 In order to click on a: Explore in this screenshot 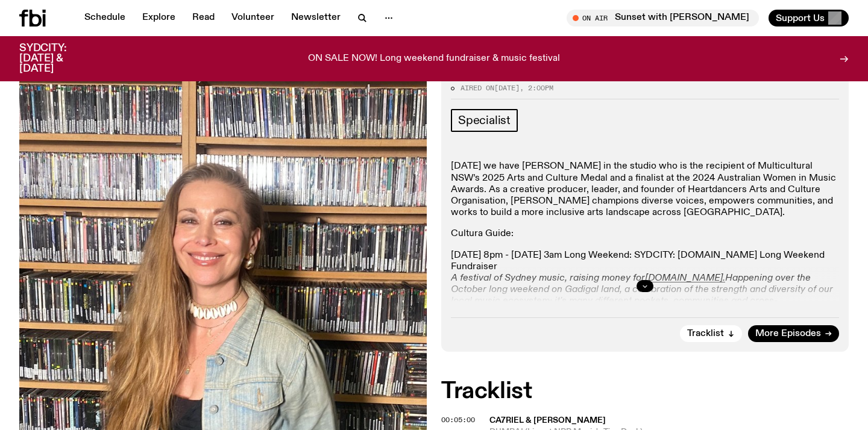, I will do `click(158, 18)`.